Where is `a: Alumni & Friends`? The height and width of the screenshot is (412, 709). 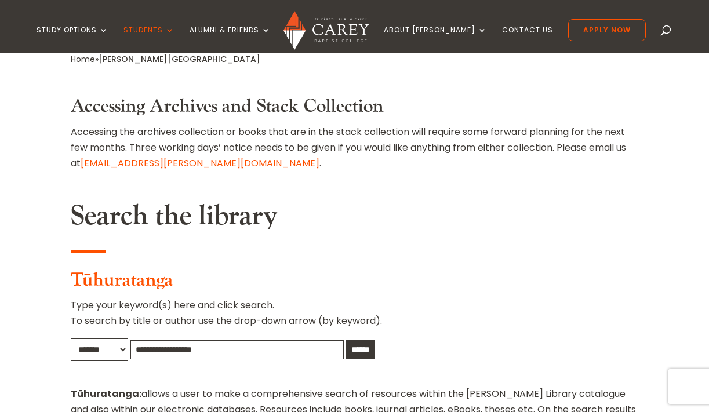 a: Alumni & Friends is located at coordinates (230, 39).